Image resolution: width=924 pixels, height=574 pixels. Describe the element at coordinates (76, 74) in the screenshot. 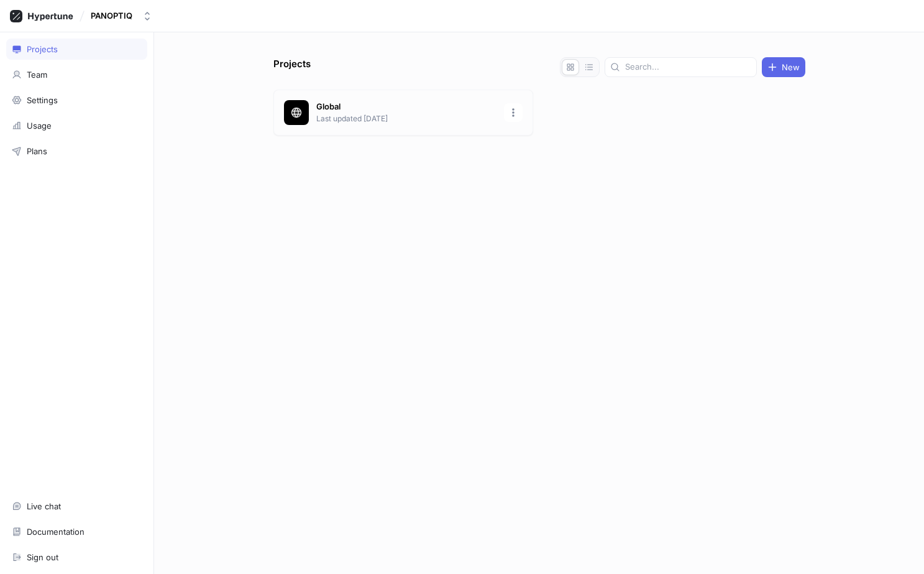

I see `a: Team` at that location.